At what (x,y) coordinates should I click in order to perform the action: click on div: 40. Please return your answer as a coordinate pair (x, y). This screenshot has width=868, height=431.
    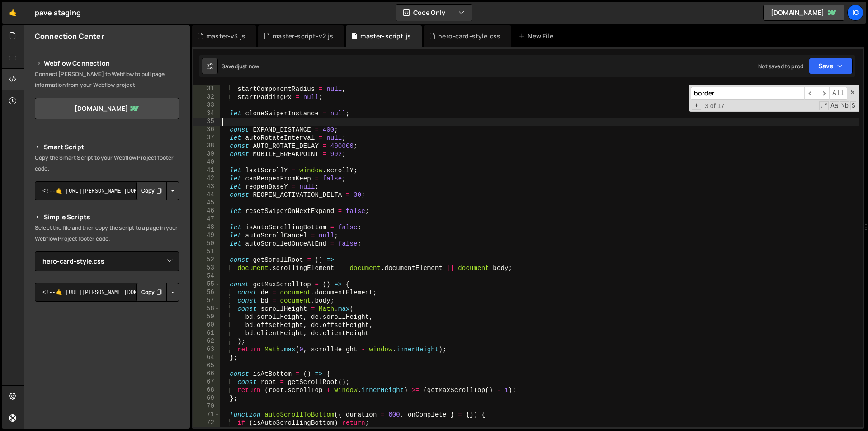
    Looking at the image, I should click on (207, 162).